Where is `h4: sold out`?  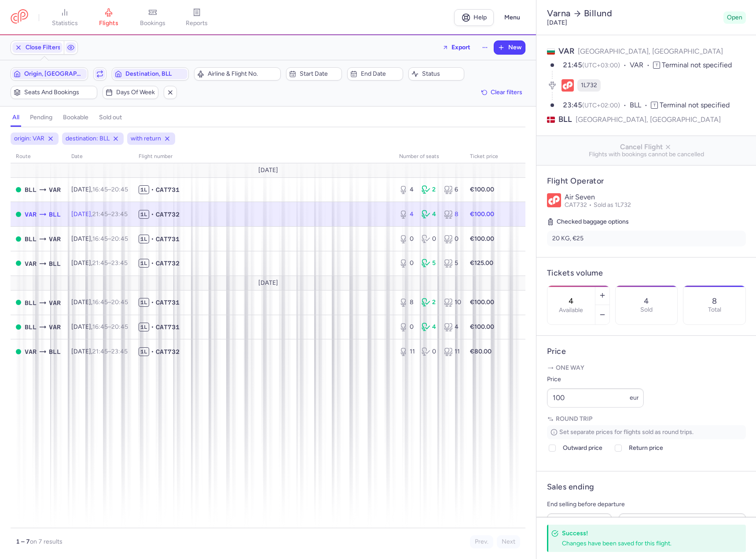 h4: sold out is located at coordinates (110, 117).